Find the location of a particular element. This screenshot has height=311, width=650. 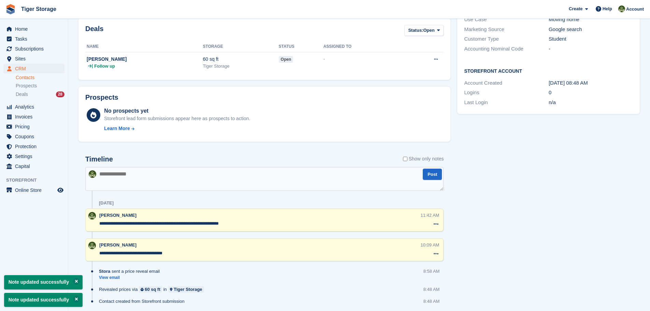

h2: Prospects is located at coordinates (102, 97).